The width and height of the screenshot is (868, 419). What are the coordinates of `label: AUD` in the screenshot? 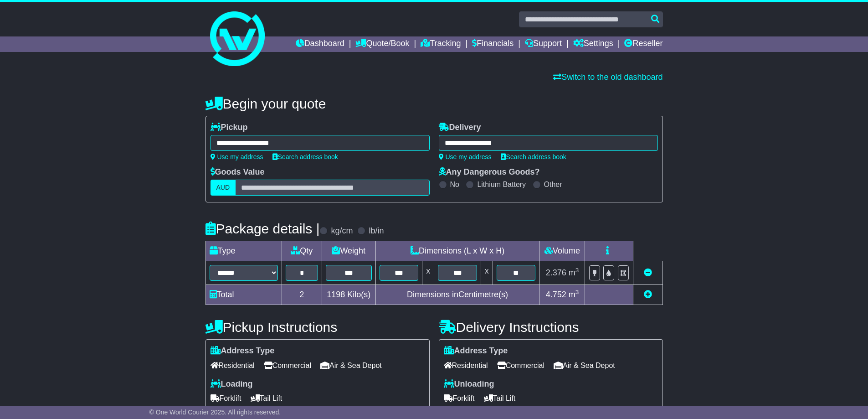 It's located at (223, 187).